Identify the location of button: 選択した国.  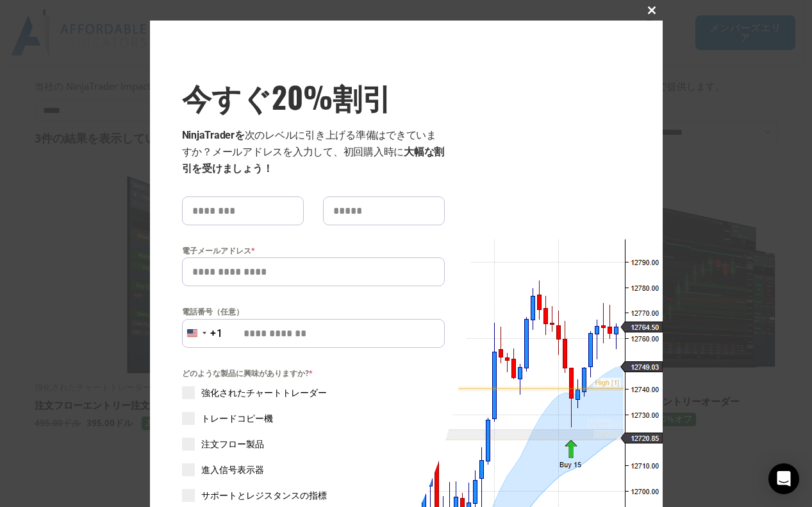
(203, 333).